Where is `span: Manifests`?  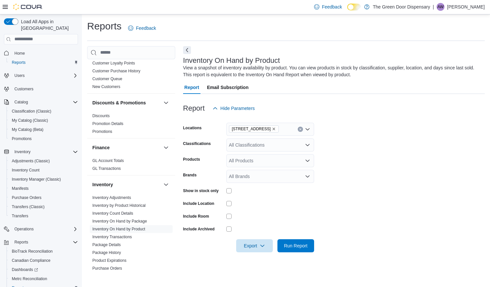
span: Manifests is located at coordinates (20, 189).